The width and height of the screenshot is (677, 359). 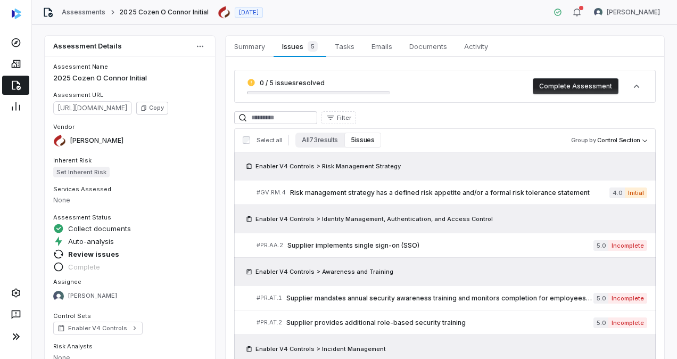 What do you see at coordinates (82, 217) in the screenshot?
I see `span: Assessment Status` at bounding box center [82, 217].